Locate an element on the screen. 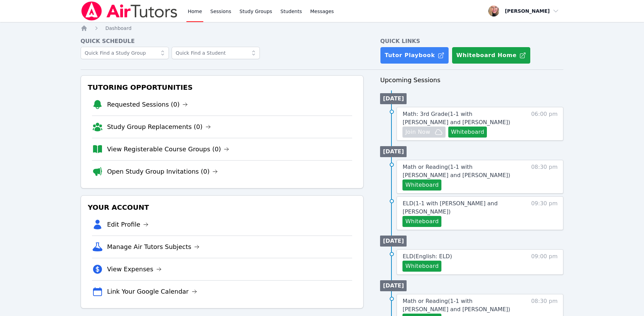 The width and height of the screenshot is (644, 316). span: Messages is located at coordinates (322, 11).